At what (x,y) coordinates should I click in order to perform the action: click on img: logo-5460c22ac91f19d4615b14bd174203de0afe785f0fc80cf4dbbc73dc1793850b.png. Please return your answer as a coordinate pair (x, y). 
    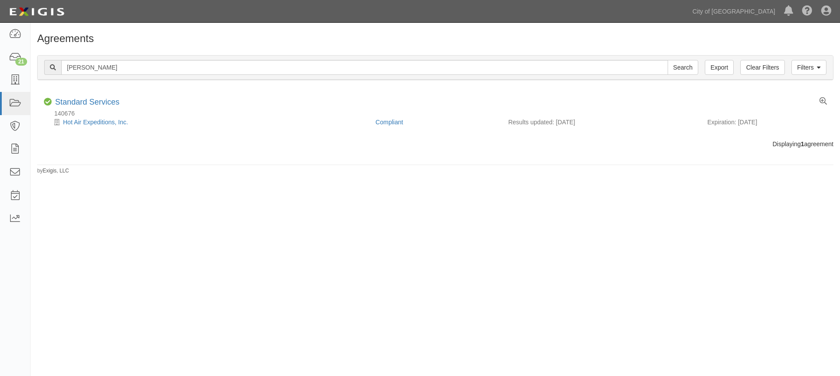
    Looking at the image, I should click on (37, 12).